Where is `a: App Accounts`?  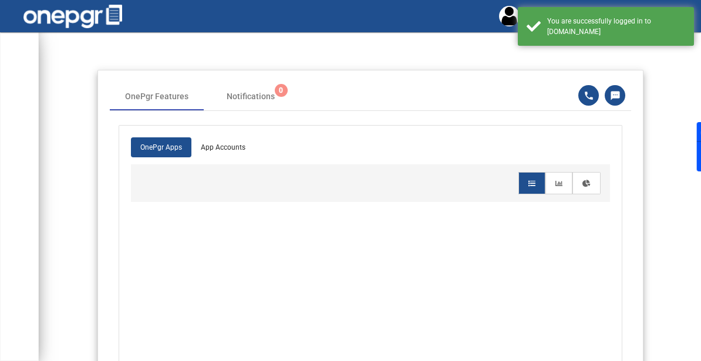
a: App Accounts is located at coordinates (223, 147).